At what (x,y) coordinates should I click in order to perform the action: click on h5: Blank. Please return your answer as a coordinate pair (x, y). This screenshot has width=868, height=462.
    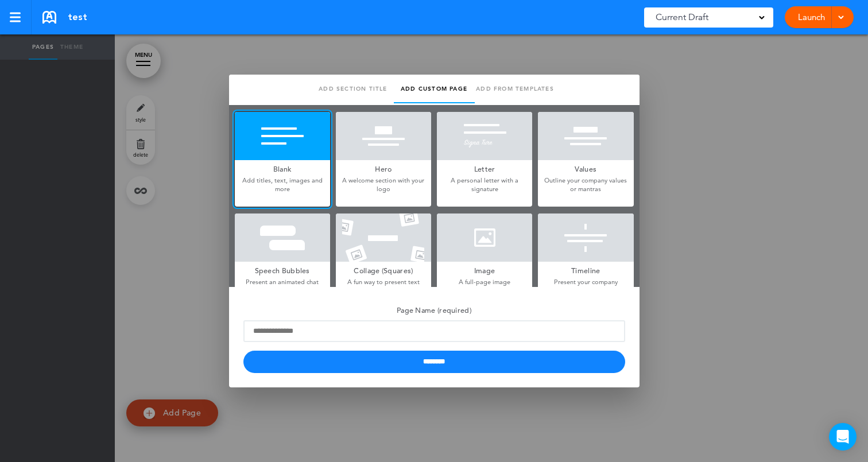
    Looking at the image, I should click on (282, 168).